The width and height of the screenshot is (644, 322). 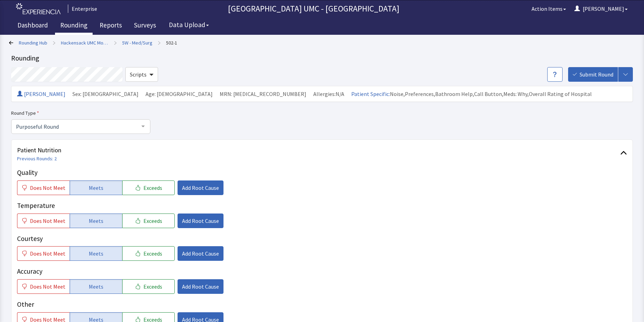 I want to click on button: Scripts, so click(x=142, y=75).